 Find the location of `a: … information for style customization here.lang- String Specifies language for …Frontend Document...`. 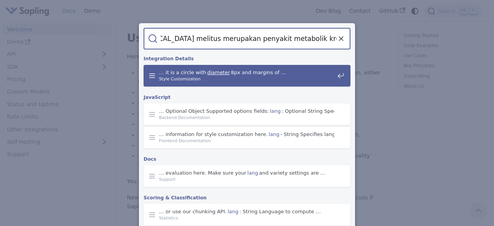

a: … information for style customization here.lang- String Specifies language for …Frontend Document... is located at coordinates (247, 137).